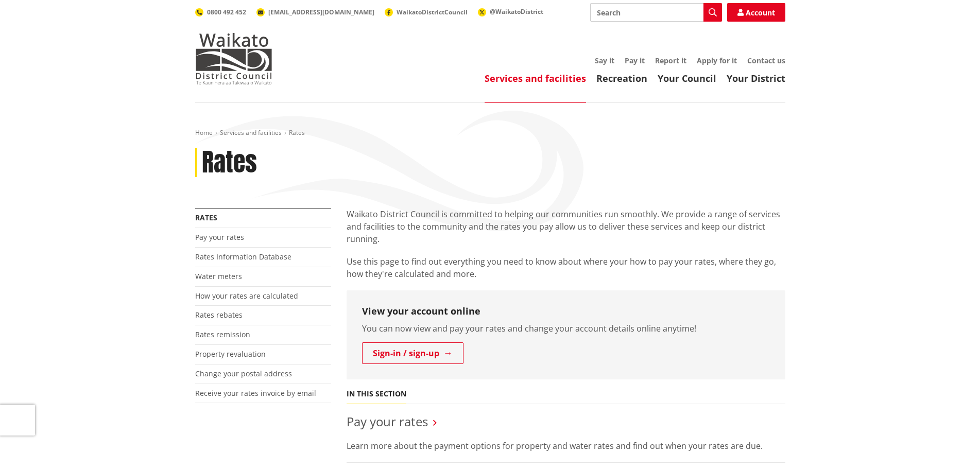 Image resolution: width=980 pixels, height=469 pixels. I want to click on a: Rates, so click(206, 218).